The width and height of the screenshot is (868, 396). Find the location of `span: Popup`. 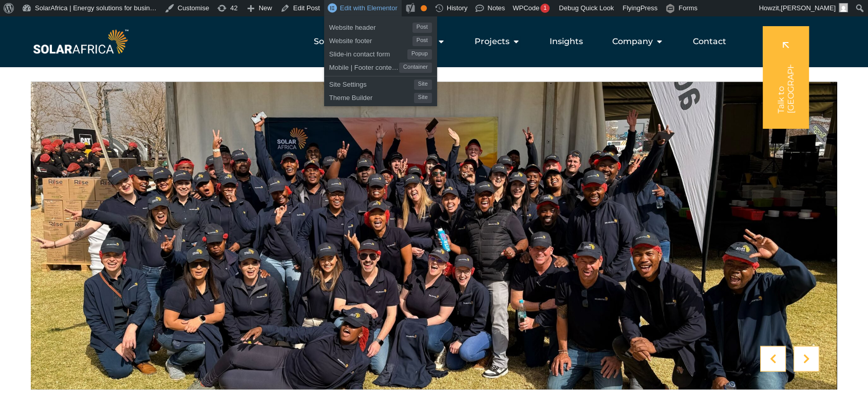

span: Popup is located at coordinates (420, 54).